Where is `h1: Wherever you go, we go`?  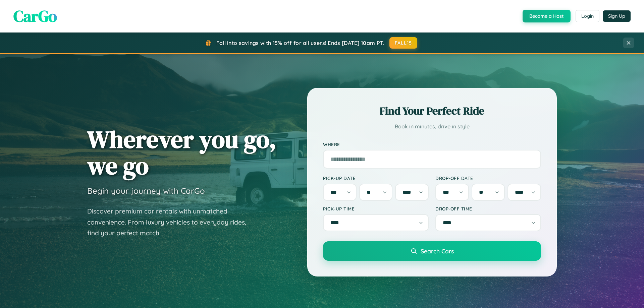
h1: Wherever you go, we go is located at coordinates (182, 152).